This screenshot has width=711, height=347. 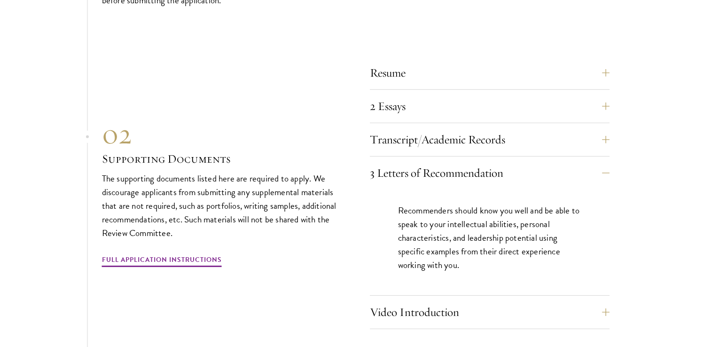 I want to click on button: Transcript/Academic Records, so click(x=489, y=140).